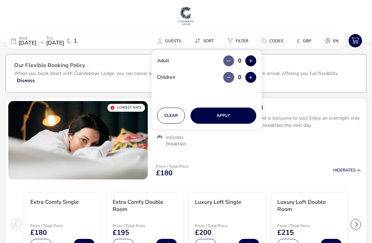 This screenshot has height=243, width=372. Describe the element at coordinates (78, 140) in the screenshot. I see `swiper-slide: 1 / 1` at that location.